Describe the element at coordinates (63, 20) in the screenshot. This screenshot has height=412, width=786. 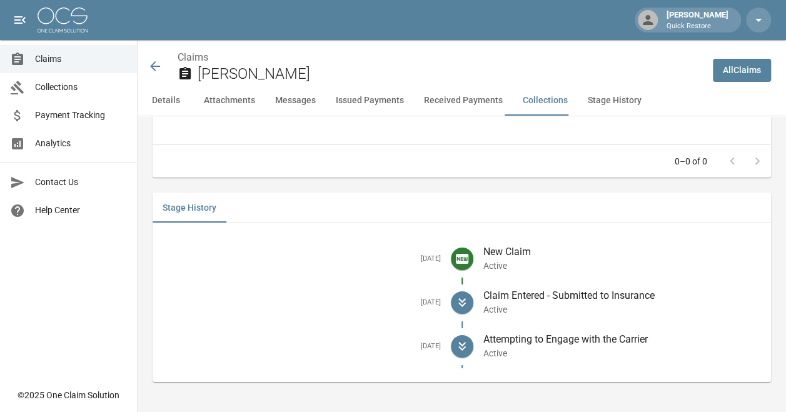
I see `img: ocs-logo-white-transparent.png` at that location.